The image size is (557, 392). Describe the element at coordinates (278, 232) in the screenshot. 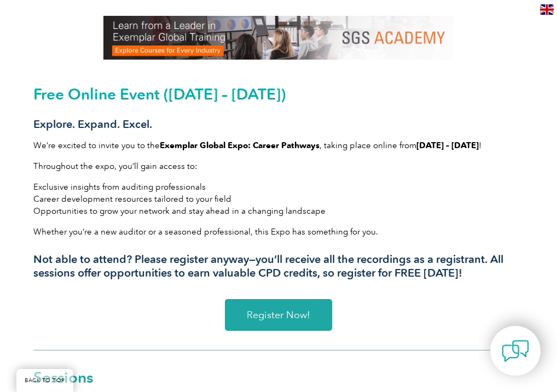

I see `p: Whether you’re a new auditor or a seasoned professional, this Expo has something for you.` at that location.